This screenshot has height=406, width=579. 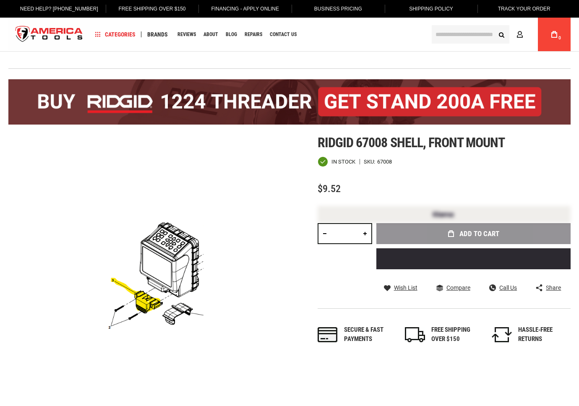 What do you see at coordinates (329, 189) in the screenshot?
I see `span: $9.52` at bounding box center [329, 189].